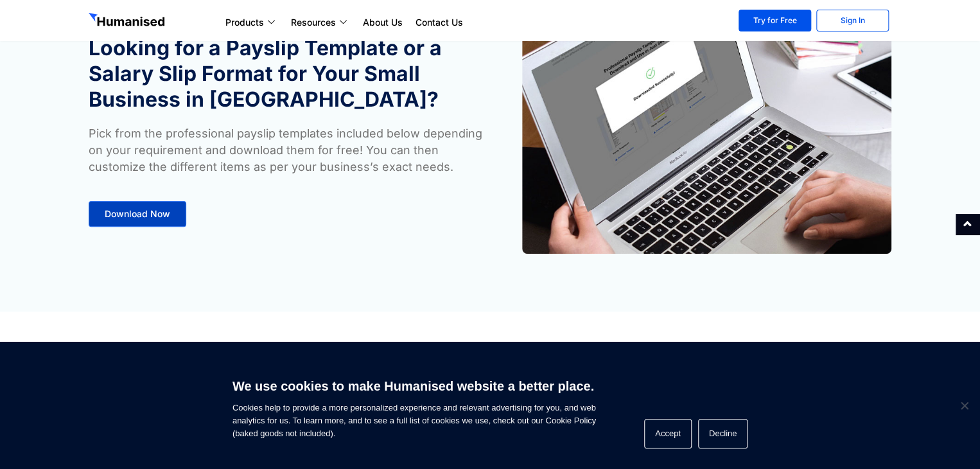 The image size is (980, 469). What do you see at coordinates (128, 21) in the screenshot?
I see `img: GetHumanised Logo` at bounding box center [128, 21].